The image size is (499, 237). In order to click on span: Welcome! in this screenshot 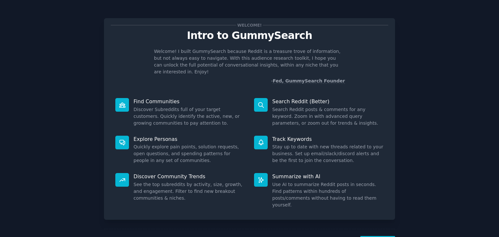, I will do `click(249, 25)`.